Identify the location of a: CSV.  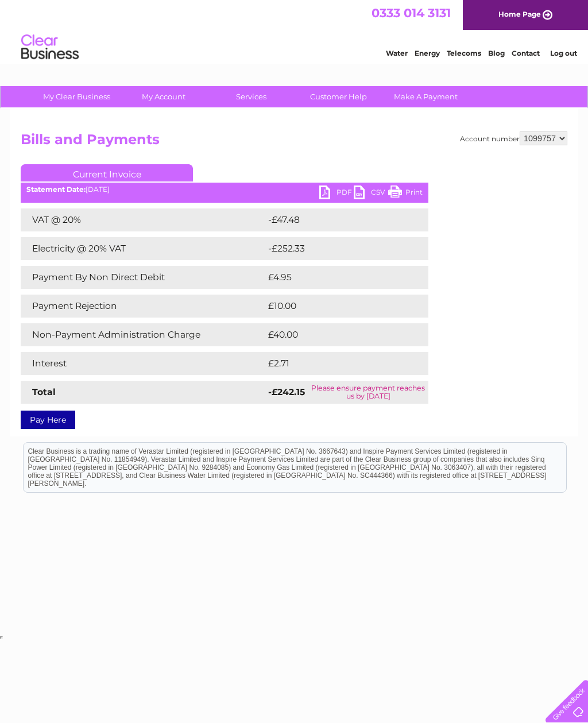
(371, 194).